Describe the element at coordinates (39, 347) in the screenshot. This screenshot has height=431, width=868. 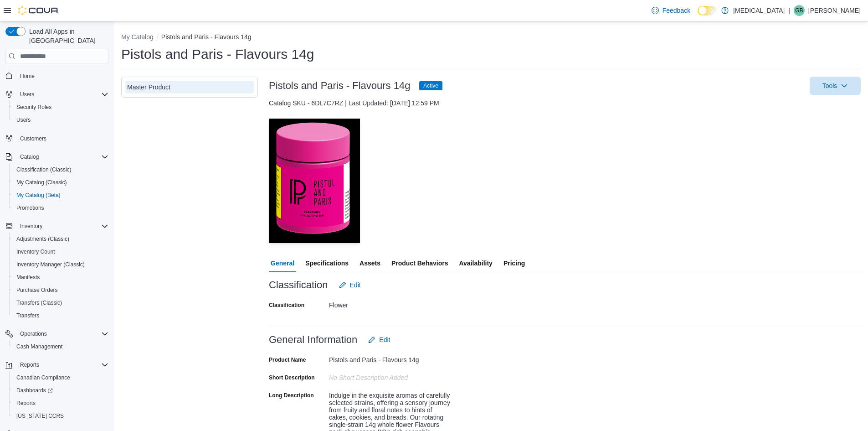
I see `a: Cash Management` at that location.